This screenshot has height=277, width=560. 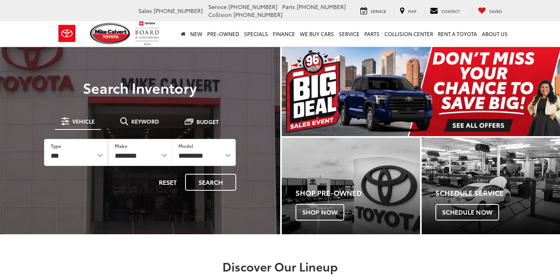 I want to click on span: Map, so click(x=412, y=11).